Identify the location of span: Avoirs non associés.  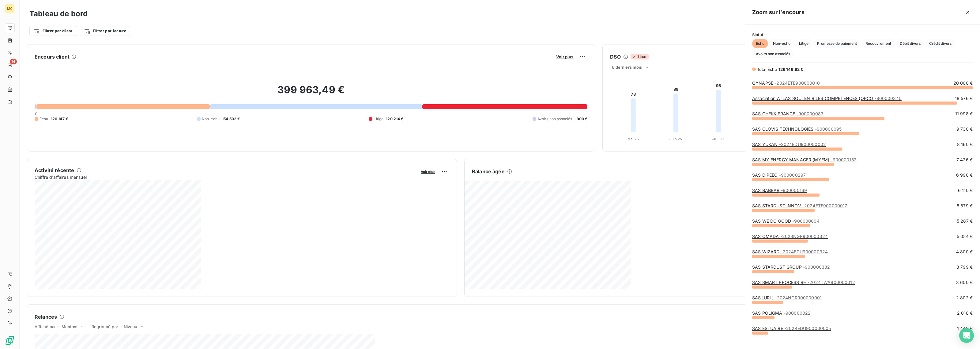
(773, 54).